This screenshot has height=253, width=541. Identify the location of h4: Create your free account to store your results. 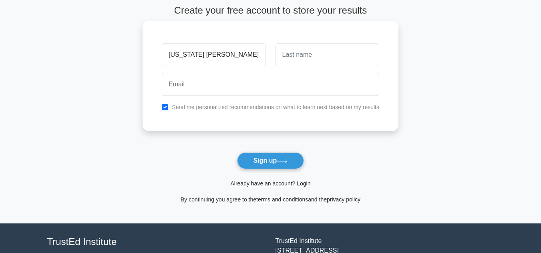
(270, 10).